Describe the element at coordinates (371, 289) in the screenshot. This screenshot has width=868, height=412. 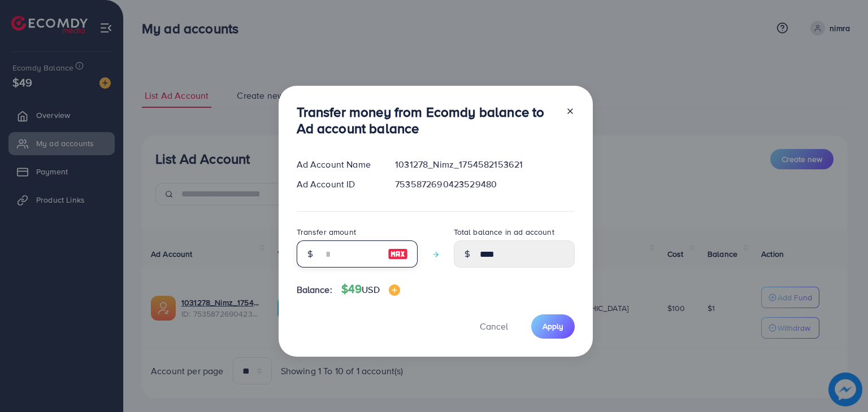
I see `h4: $49` at that location.